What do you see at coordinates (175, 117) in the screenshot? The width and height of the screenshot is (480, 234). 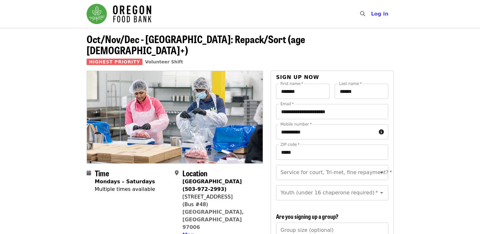 I see `img: Oct/Nov/Dec - Beaverton: Repack/Sort (age 10+) organized by Oregon Food Bank` at bounding box center [175, 117].